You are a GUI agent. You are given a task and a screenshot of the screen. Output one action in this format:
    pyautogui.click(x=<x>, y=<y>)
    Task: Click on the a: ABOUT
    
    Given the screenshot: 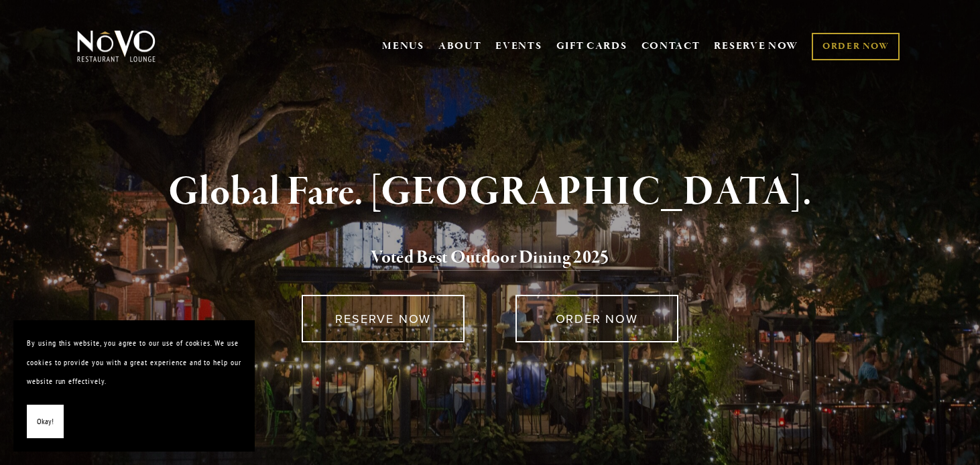 What is the action you would take?
    pyautogui.click(x=459, y=46)
    